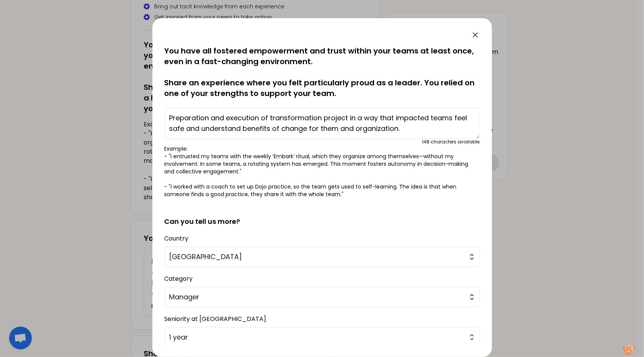 Image resolution: width=644 pixels, height=357 pixels. What do you see at coordinates (317, 297) in the screenshot?
I see `span: Manager` at bounding box center [317, 297].